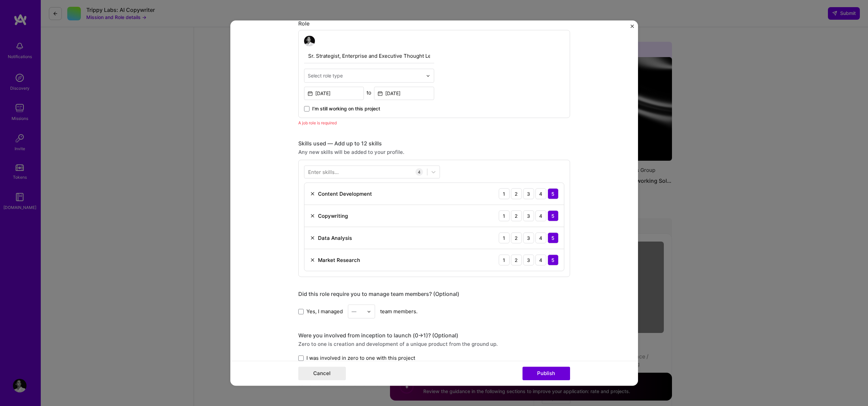  What do you see at coordinates (322, 374) in the screenshot?
I see `button: Cancel` at bounding box center [322, 374].